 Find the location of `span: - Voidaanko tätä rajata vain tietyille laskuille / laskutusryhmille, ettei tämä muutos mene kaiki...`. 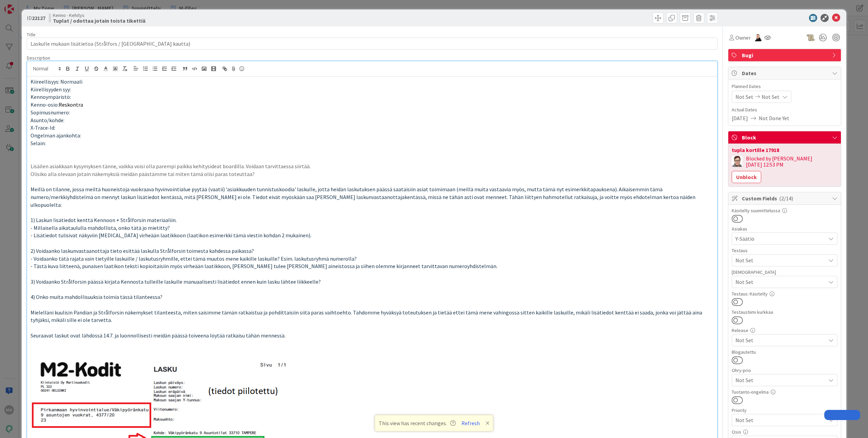

span: - Voidaanko tätä rajata vain tietyille laskuille / laskutusryhmille, ettei tämä muutos mene kaiki... is located at coordinates (194, 259).